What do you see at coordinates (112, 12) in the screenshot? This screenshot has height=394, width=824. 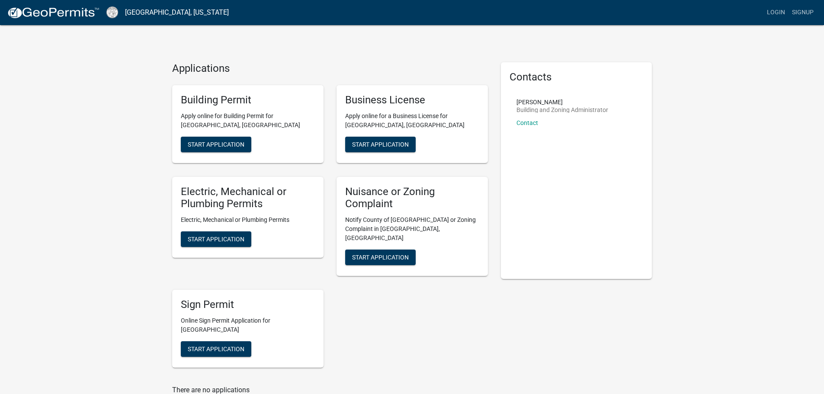 I see `img: Cook County, Georgia` at bounding box center [112, 12].